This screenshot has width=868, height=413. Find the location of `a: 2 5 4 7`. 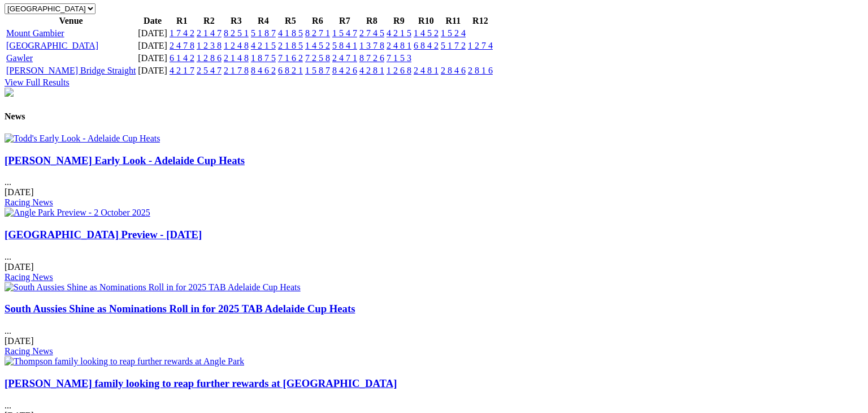

a: 2 5 4 7 is located at coordinates (209, 70).